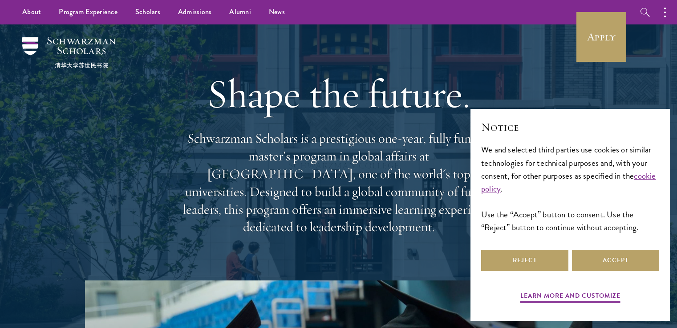  I want to click on div: We and selected third parties use cookies or similar technologies for technical purposes and, wit..., so click(570, 188).